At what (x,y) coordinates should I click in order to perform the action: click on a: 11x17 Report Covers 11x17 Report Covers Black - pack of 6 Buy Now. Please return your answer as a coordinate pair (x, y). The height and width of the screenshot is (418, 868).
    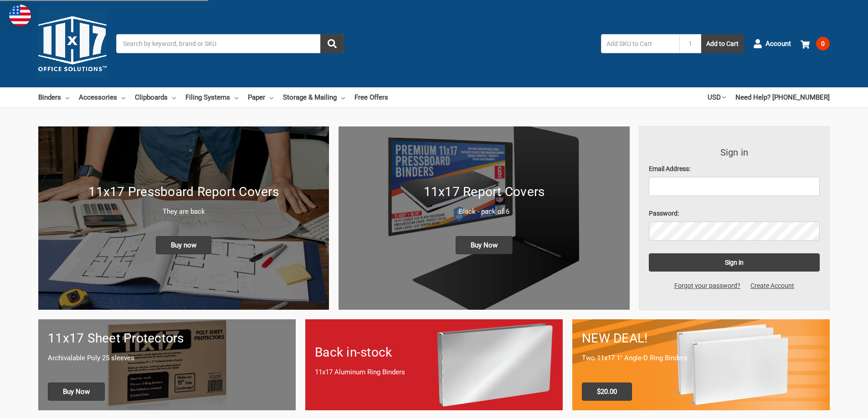
    Looking at the image, I should click on (484, 218).